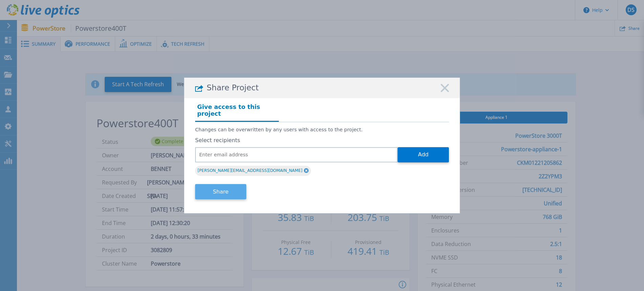 This screenshot has height=291, width=644. I want to click on span: Share Project, so click(233, 87).